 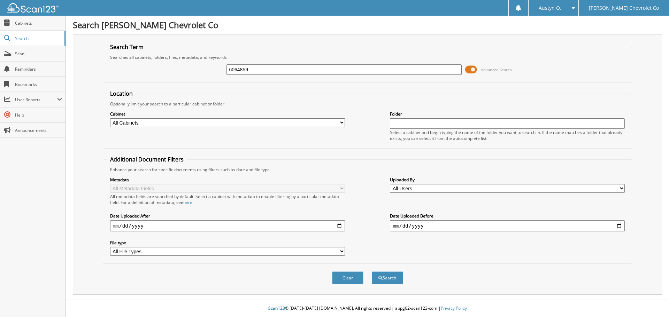 I want to click on span: Advanced Search, so click(x=496, y=70).